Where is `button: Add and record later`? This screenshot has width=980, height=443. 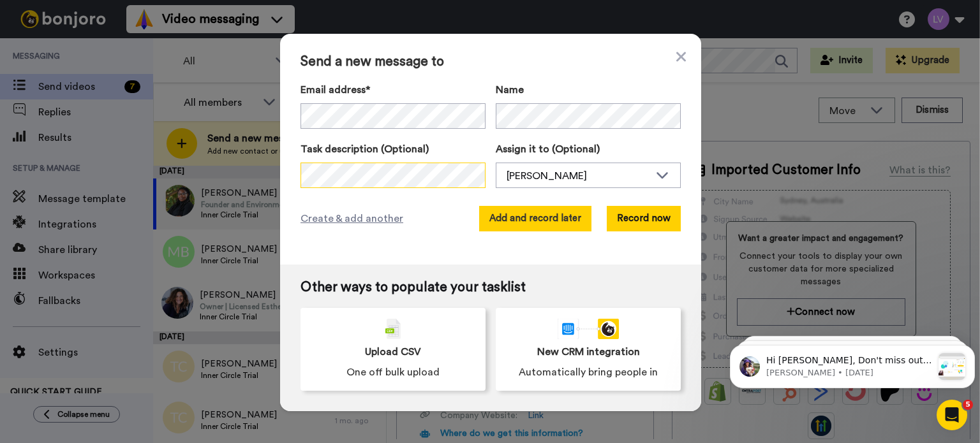
button: Add and record later is located at coordinates (535, 219).